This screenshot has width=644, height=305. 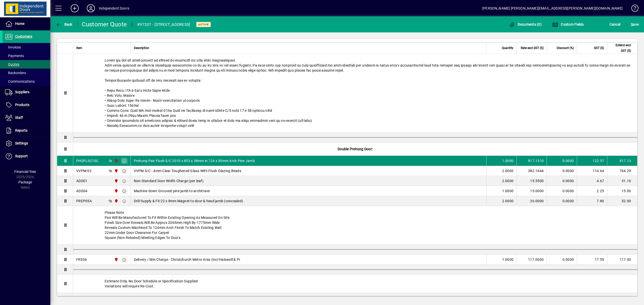 I want to click on div: 26.0000, so click(x=532, y=201).